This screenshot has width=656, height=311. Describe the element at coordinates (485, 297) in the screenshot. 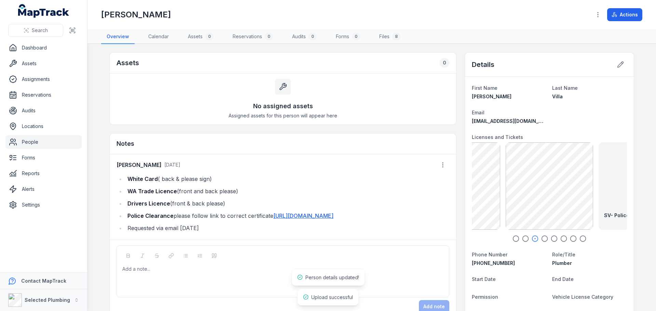

I see `span: Permission` at that location.